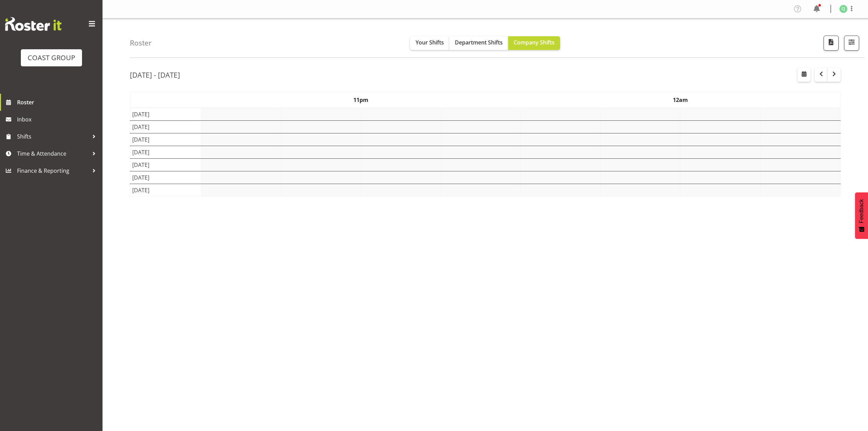 The image size is (868, 431). Describe the element at coordinates (53, 153) in the screenshot. I see `span: Time & Attendance` at that location.